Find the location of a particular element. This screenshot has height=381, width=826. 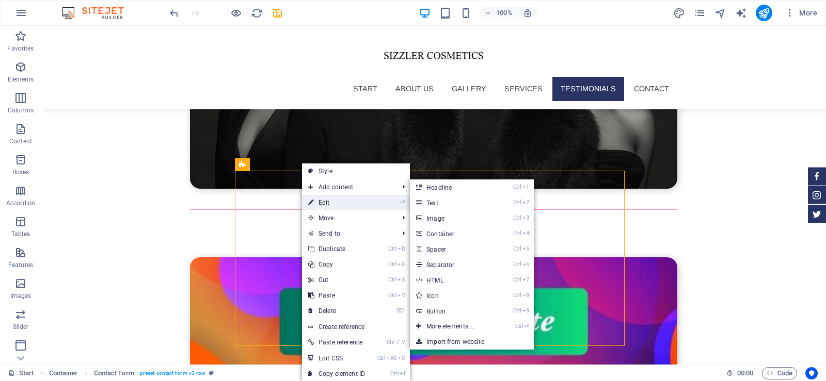

p: Boxes is located at coordinates (21, 172).